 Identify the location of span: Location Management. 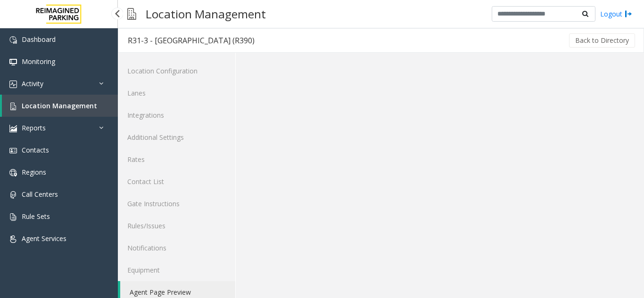
(59, 105).